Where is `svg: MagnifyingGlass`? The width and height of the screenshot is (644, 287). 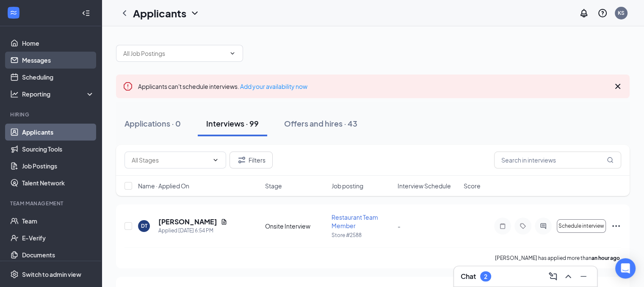 svg: MagnifyingGlass is located at coordinates (610, 160).